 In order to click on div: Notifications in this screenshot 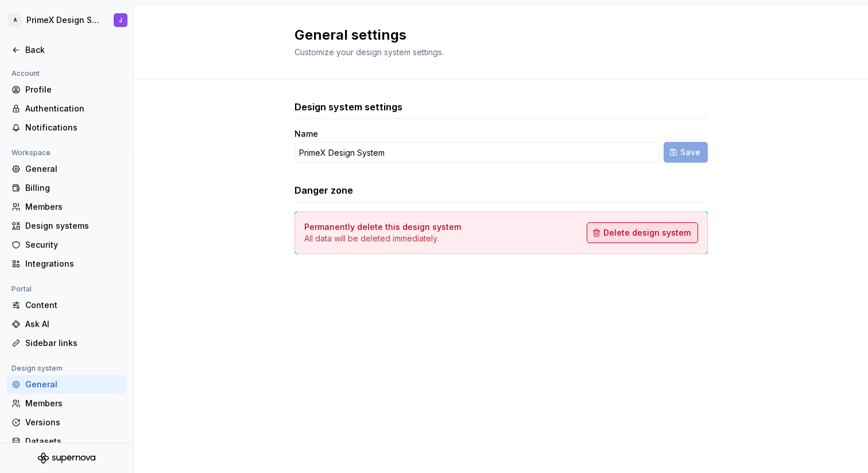, I will do `click(74, 127)`.